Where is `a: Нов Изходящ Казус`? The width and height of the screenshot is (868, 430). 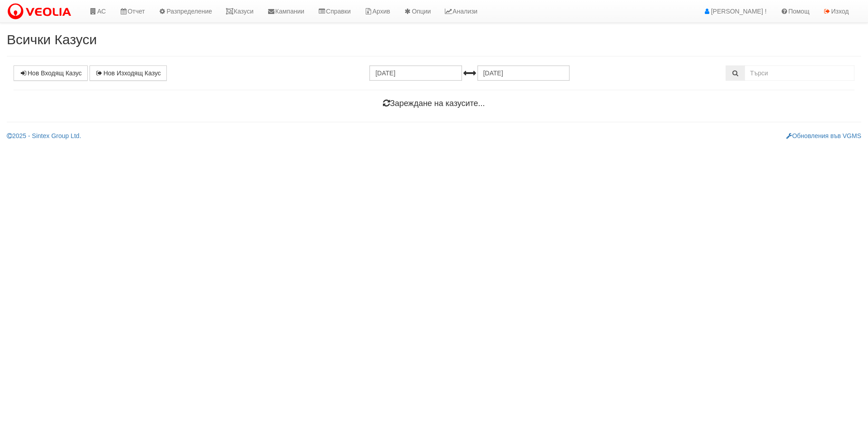 a: Нов Изходящ Казус is located at coordinates (128, 73).